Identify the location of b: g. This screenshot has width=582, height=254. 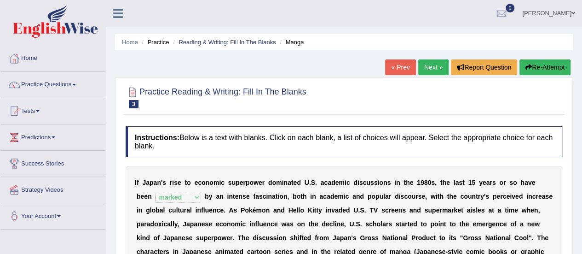
(148, 210).